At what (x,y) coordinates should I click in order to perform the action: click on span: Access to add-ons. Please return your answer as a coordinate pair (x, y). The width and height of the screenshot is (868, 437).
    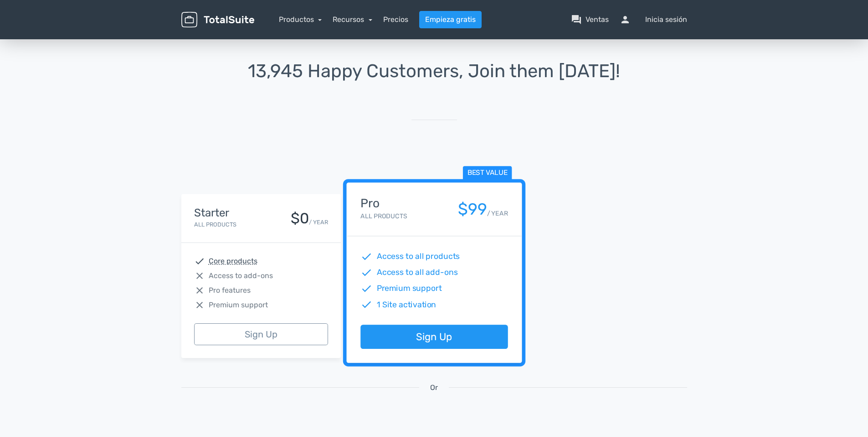
    Looking at the image, I should click on (241, 275).